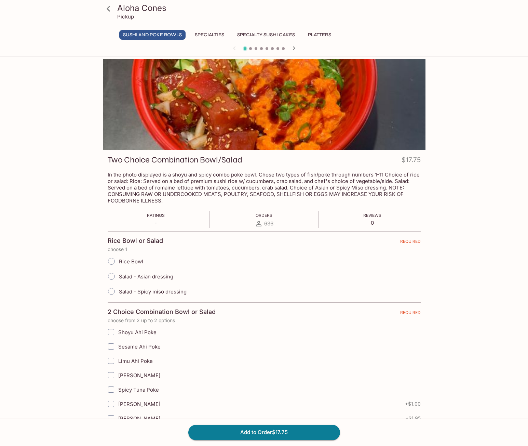 Image resolution: width=528 pixels, height=446 pixels. I want to click on span: Limu Ahi Poke, so click(135, 361).